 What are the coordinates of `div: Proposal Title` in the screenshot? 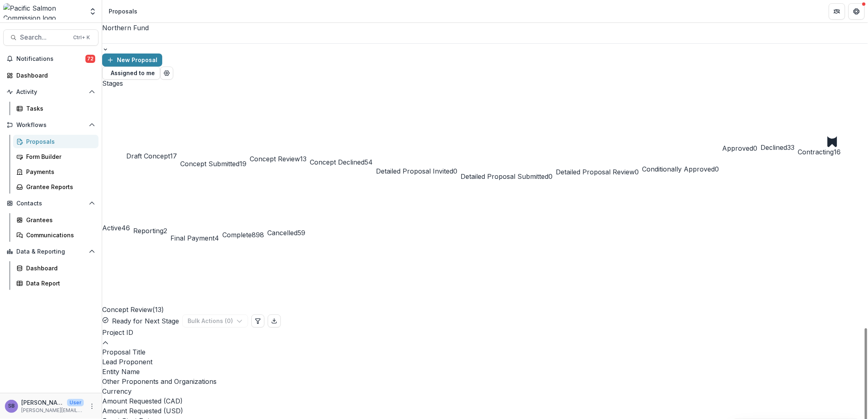 It's located at (485, 352).